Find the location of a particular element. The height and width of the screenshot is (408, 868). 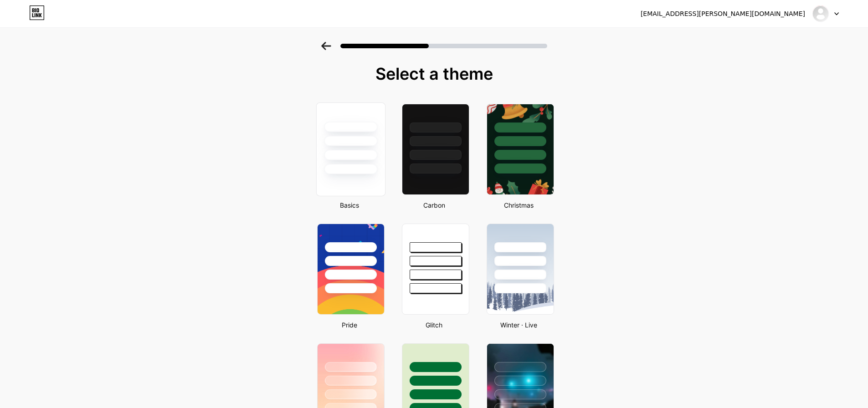

div: Select a theme is located at coordinates (434, 74).